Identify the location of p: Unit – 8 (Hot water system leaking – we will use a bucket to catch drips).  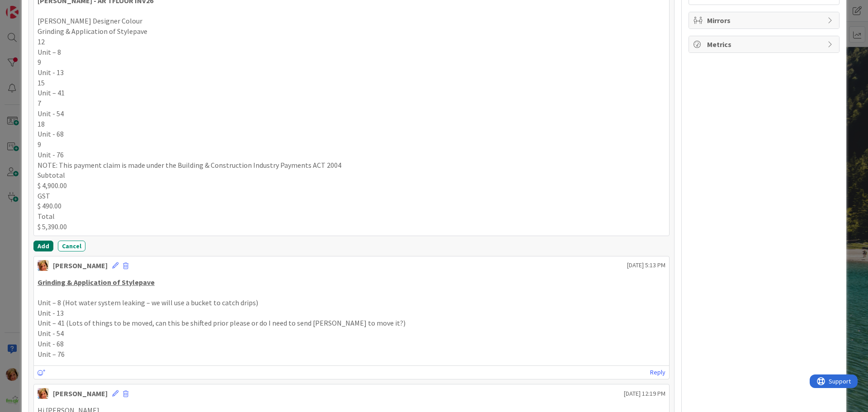
(351, 303).